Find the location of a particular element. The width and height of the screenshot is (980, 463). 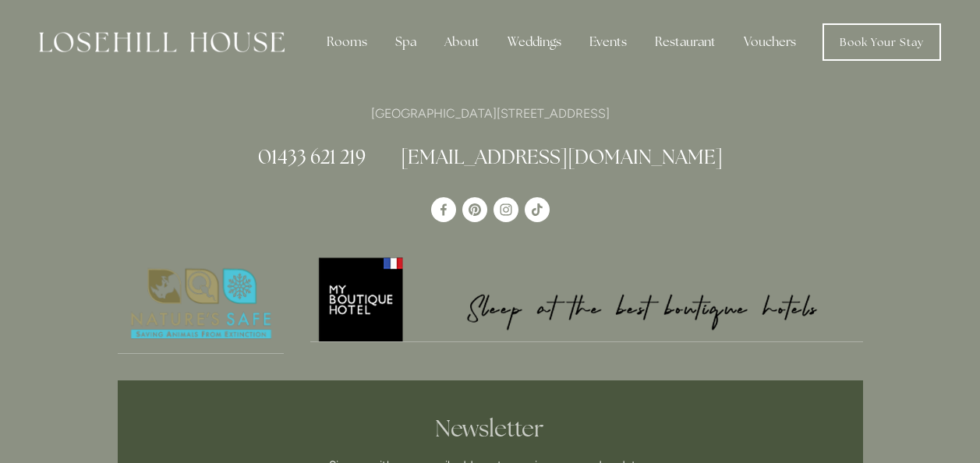

a: 01433 621 219 is located at coordinates (312, 156).